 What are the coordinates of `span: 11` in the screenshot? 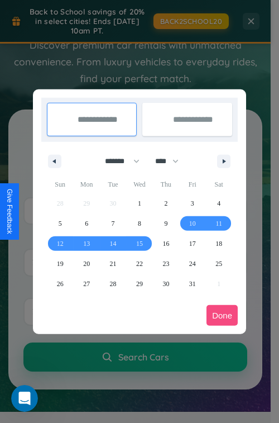 It's located at (219, 223).